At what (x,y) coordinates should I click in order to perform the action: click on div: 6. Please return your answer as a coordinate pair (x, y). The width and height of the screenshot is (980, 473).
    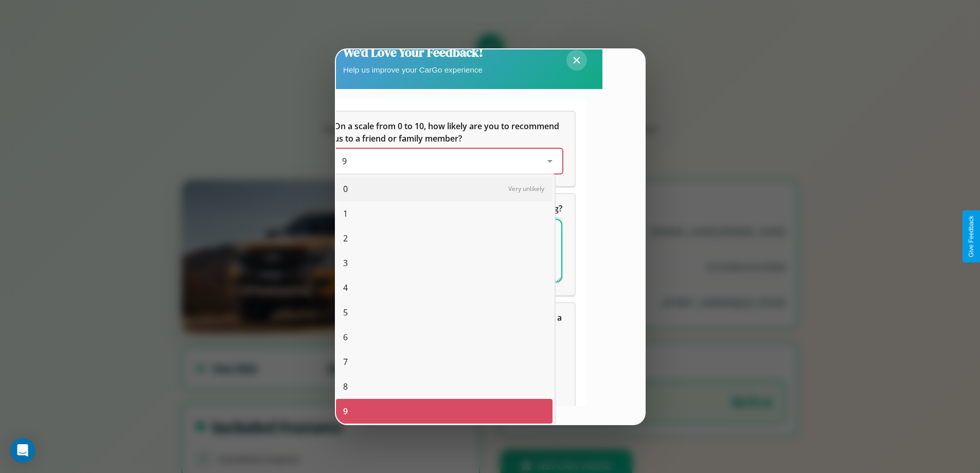
    Looking at the image, I should click on (444, 337).